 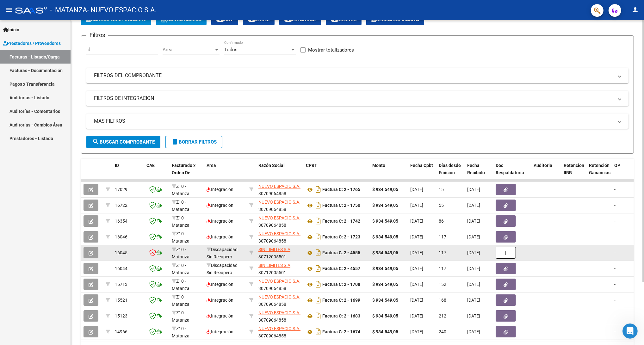 I want to click on datatable-header-cell: OP, so click(x=625, y=173).